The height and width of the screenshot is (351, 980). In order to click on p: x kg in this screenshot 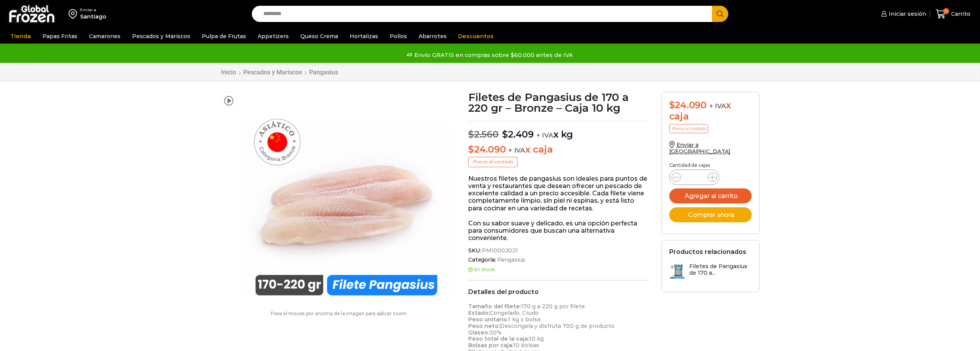, I will do `click(559, 130)`.